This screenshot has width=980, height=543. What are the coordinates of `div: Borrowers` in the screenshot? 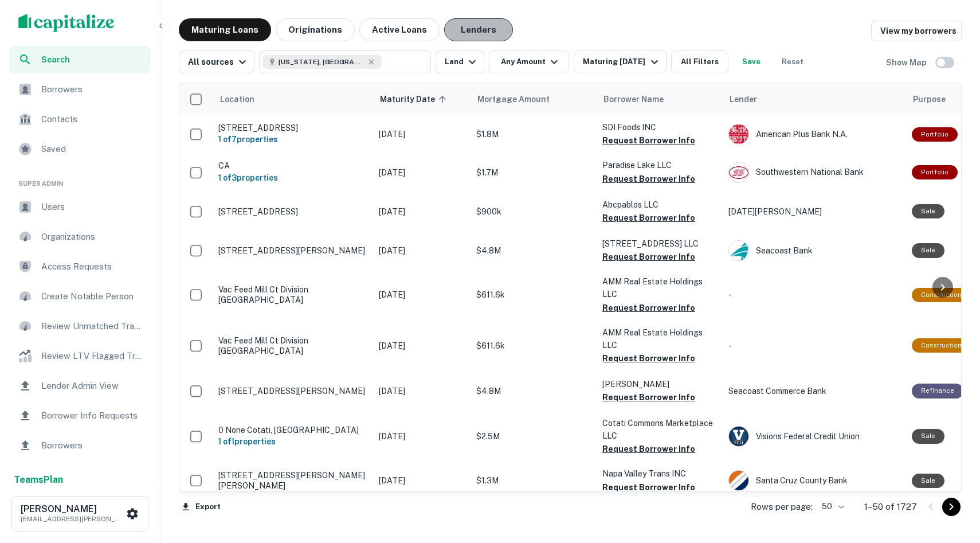 It's located at (80, 446).